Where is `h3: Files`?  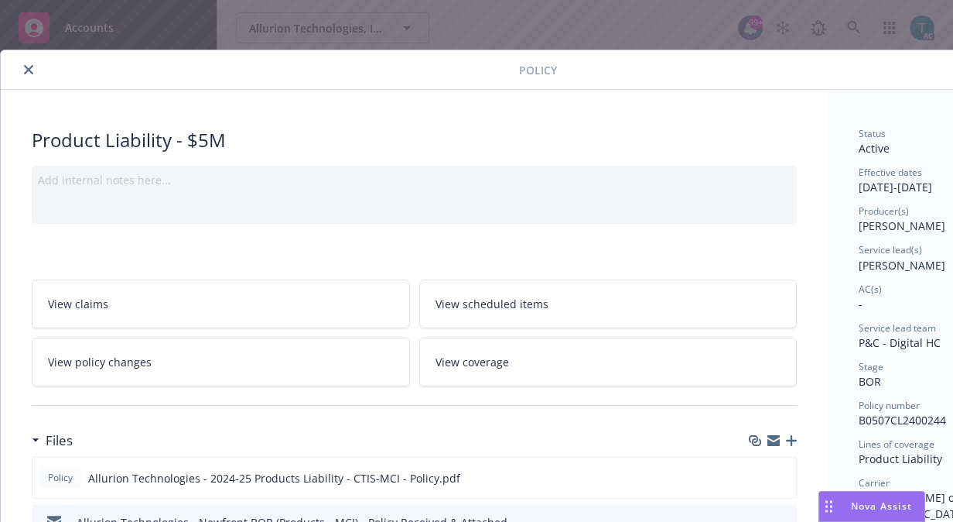 h3: Files is located at coordinates (59, 440).